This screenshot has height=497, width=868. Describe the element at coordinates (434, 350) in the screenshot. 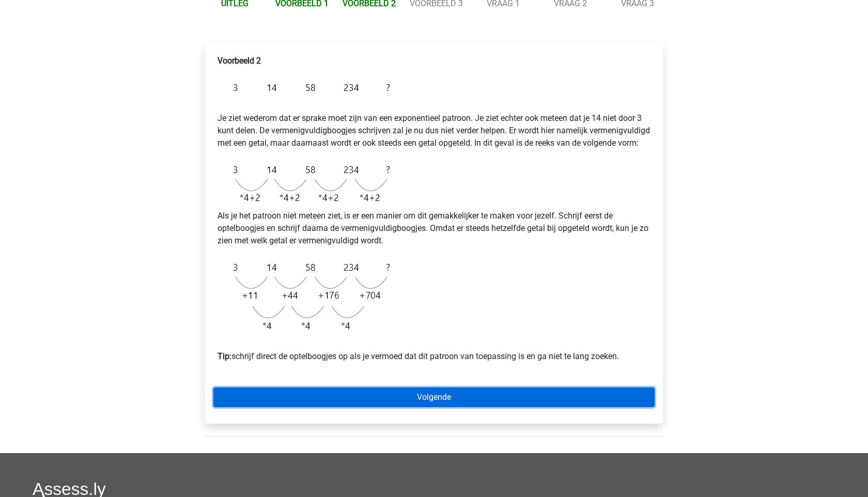

I see `p: schrijf direct de optelboogjes op als je vermoed dat dit patroon van toepassing is en ga niet te ...` at that location.